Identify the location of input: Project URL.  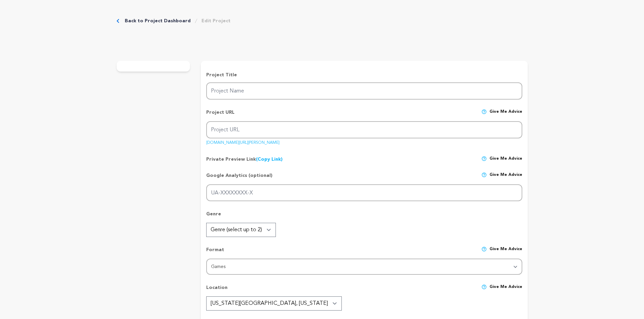
(364, 130).